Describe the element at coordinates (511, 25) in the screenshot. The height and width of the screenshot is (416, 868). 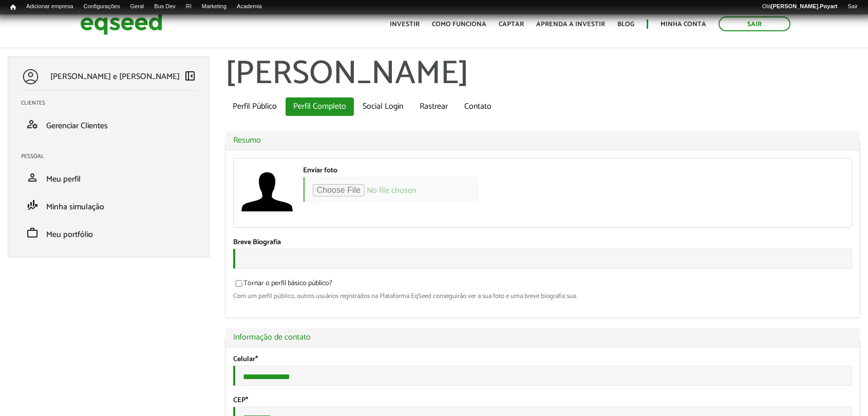
I see `a: Captar` at that location.